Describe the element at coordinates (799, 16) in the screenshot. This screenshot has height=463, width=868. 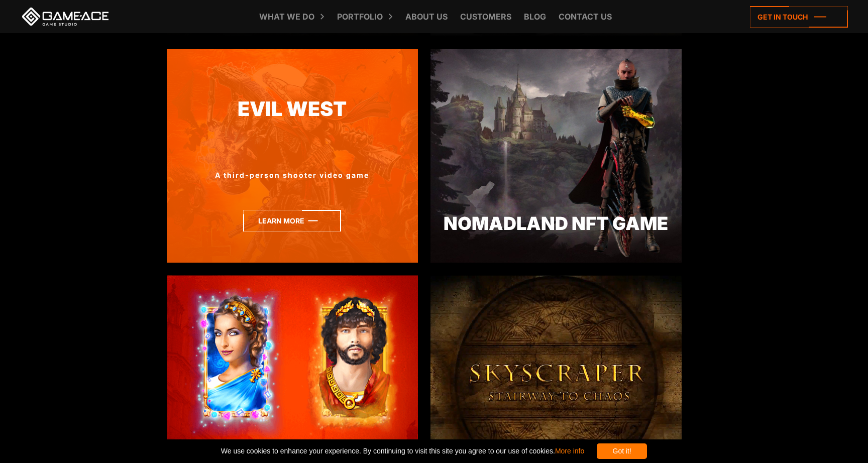
I see `a: Get in touch` at that location.